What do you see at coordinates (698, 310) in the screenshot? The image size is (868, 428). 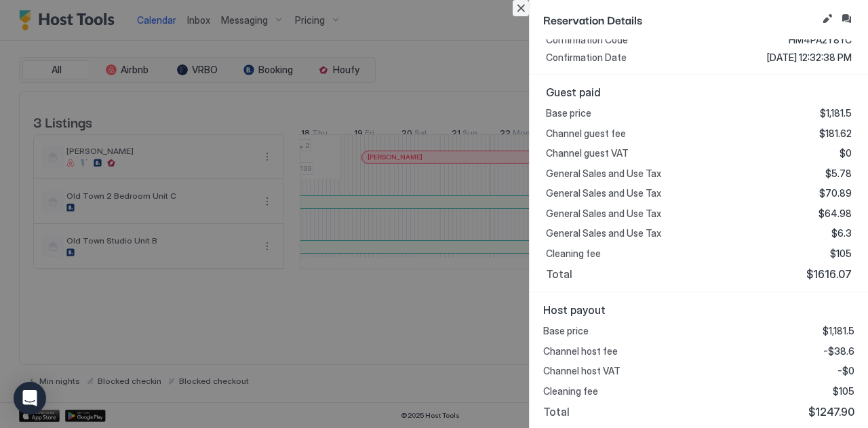 I see `span: Host payout` at bounding box center [698, 310].